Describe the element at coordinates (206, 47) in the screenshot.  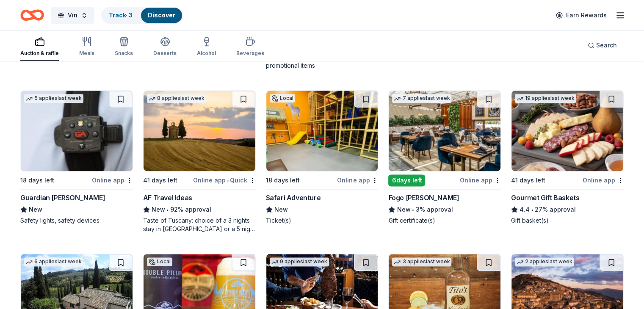
I see `button: Alcohol` at that location.